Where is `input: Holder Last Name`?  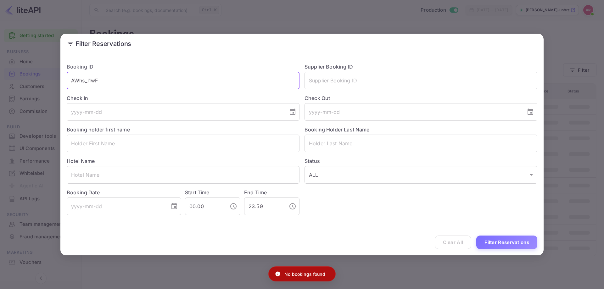
input: Holder Last Name is located at coordinates (421, 143).